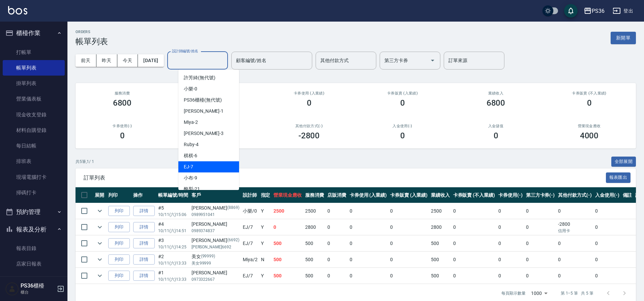 This screenshot has height=301, width=644. Describe the element at coordinates (173, 215) in the screenshot. I see `p: 10/11 (六) 15:06` at that location.